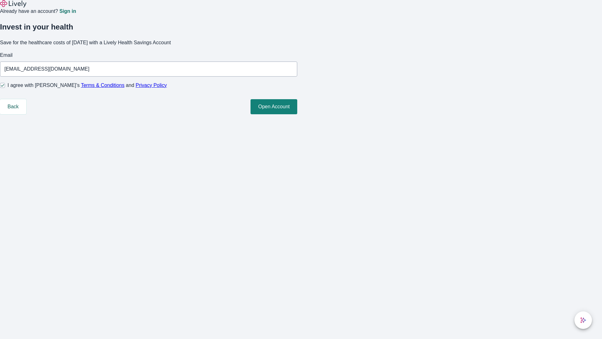 The height and width of the screenshot is (339, 602). I want to click on a: Privacy Policy, so click(151, 85).